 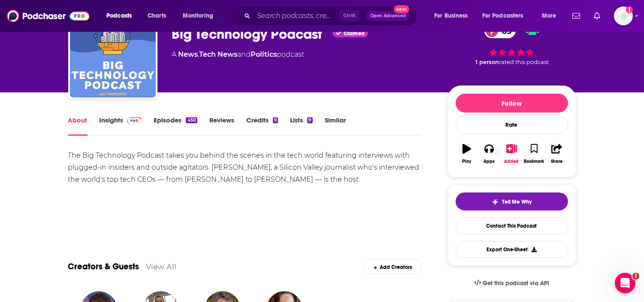 What do you see at coordinates (517, 202) in the screenshot?
I see `span: Tell Me Why` at bounding box center [517, 202].